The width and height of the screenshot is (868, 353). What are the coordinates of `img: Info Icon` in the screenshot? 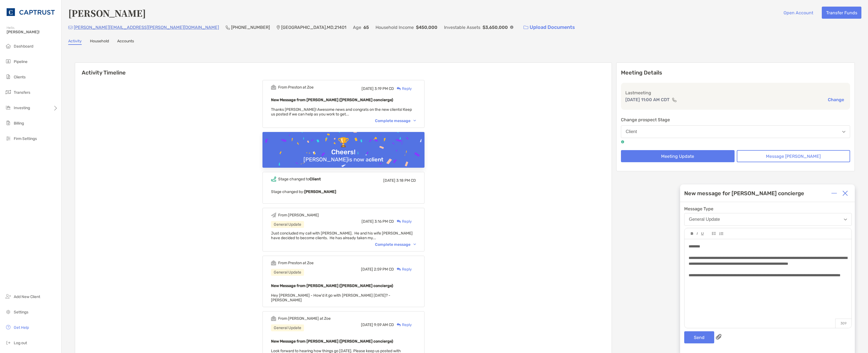 It's located at (512, 27).